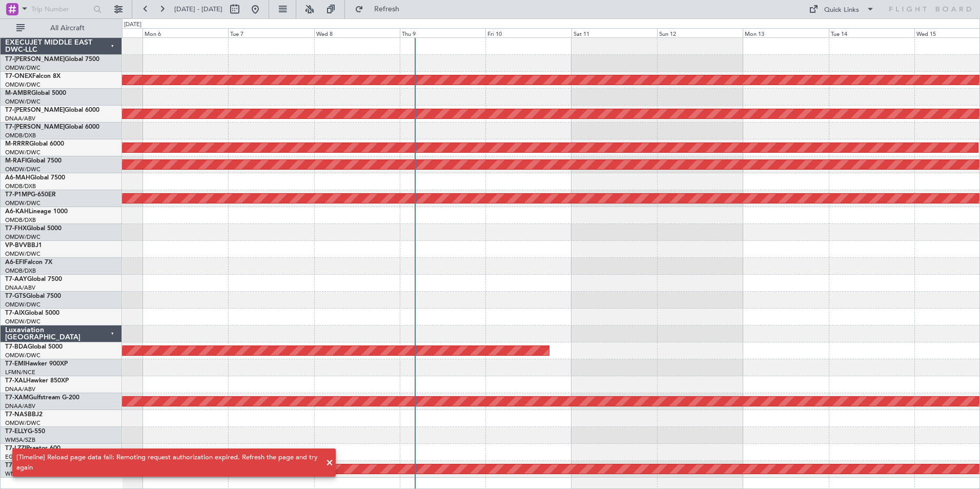  What do you see at coordinates (16, 245) in the screenshot?
I see `span: VP-BVV` at bounding box center [16, 245].